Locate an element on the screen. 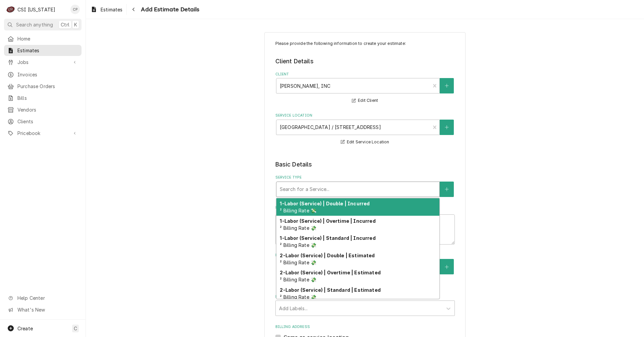 Image resolution: width=644 pixels, height=337 pixels. a: Invoices is located at coordinates (43, 74).